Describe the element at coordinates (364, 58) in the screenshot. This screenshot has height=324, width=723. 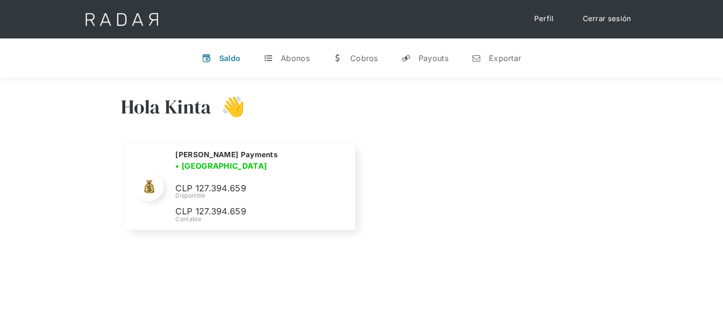
I see `div: Cobros` at that location.